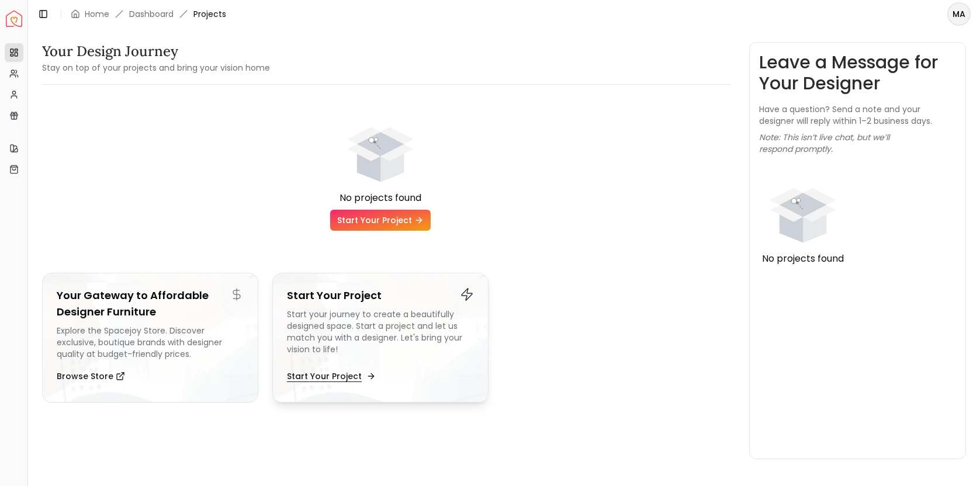 The height and width of the screenshot is (486, 980). I want to click on a: Start Your ProjectStart your journey to create a beautifully designed space. Start a project and ..., so click(380, 338).